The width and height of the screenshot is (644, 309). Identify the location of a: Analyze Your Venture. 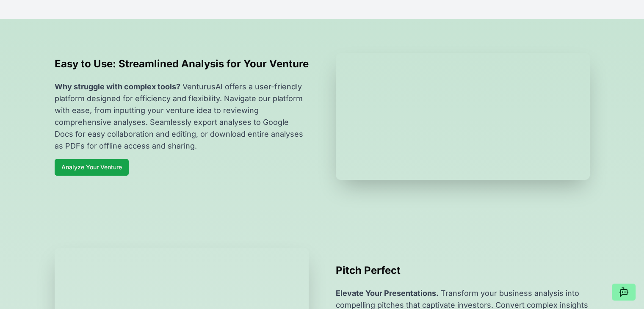
(91, 168).